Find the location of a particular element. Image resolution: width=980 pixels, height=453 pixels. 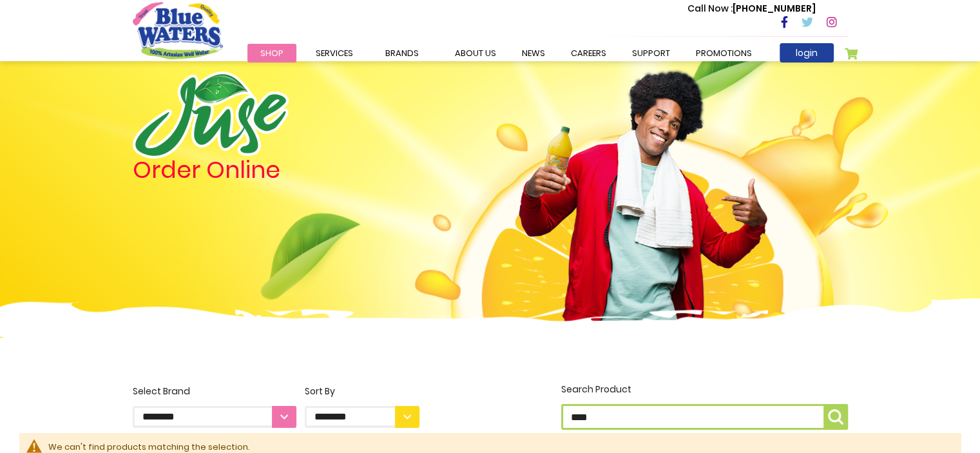

a: store logo is located at coordinates (178, 31).